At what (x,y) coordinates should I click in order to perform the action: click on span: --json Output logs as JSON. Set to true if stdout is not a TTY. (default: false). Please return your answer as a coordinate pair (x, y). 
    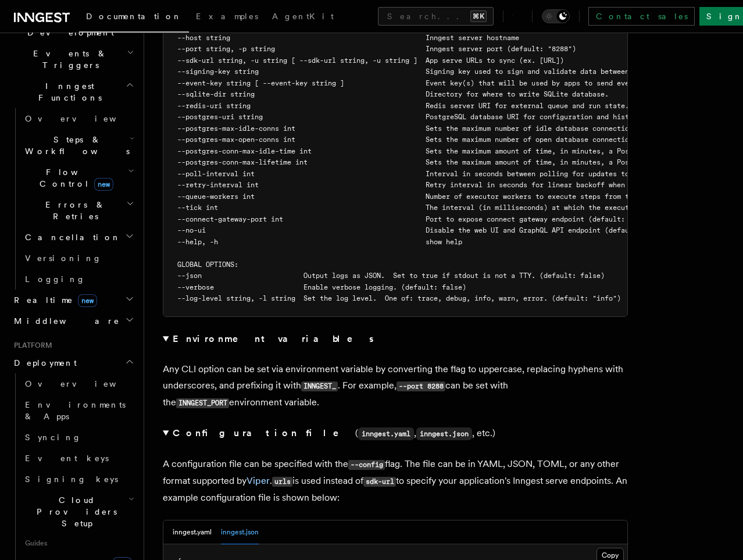
    Looking at the image, I should click on (391, 275).